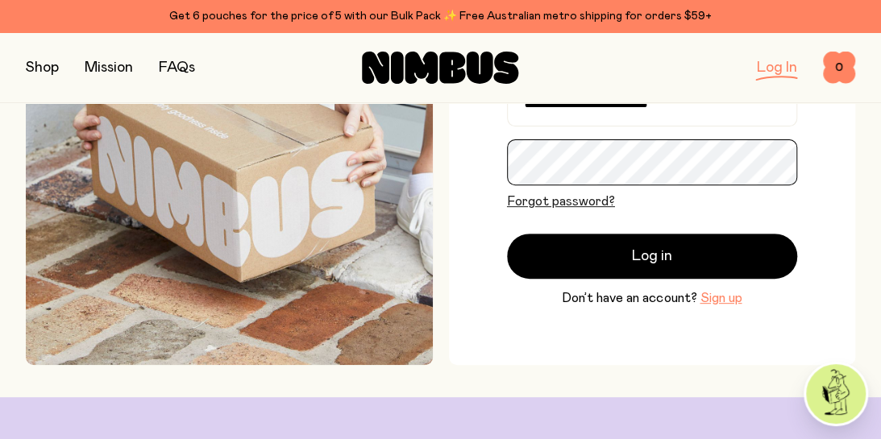 The image size is (881, 439). I want to click on div: Get 6 pouches for the price of 5 with our Bulk Pack ✨ Free Australian metro shipping for orders $59+, so click(440, 16).